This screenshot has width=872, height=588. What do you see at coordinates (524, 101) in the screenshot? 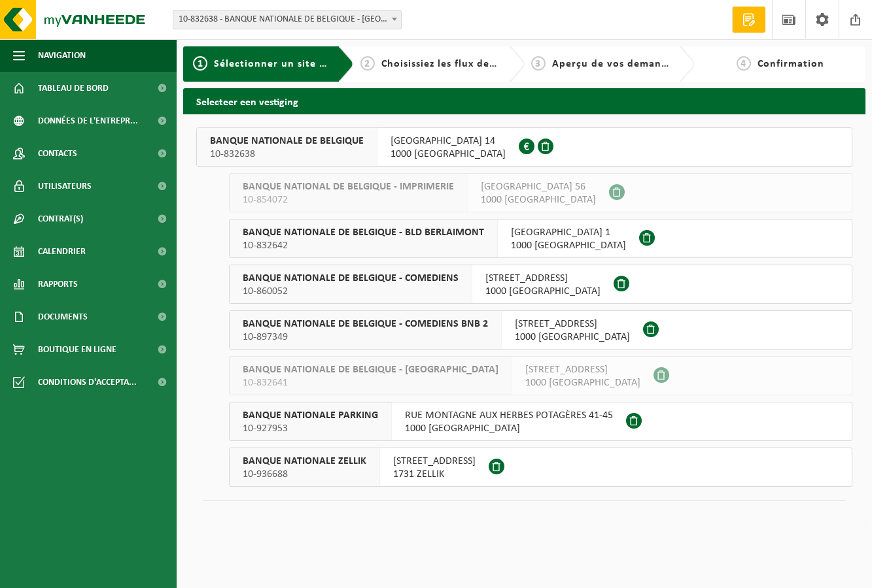
I see `h2: Selecteer een vestiging` at bounding box center [524, 101].